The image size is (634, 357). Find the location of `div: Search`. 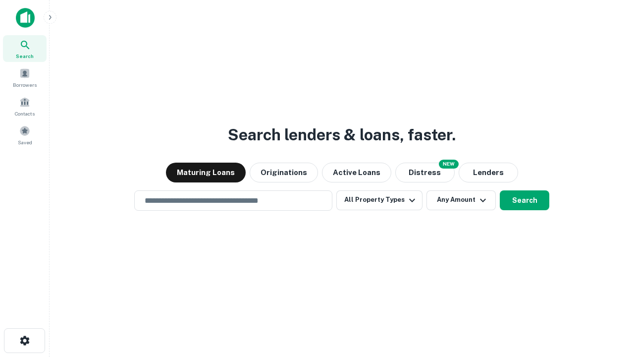

div: Search is located at coordinates (25, 49).